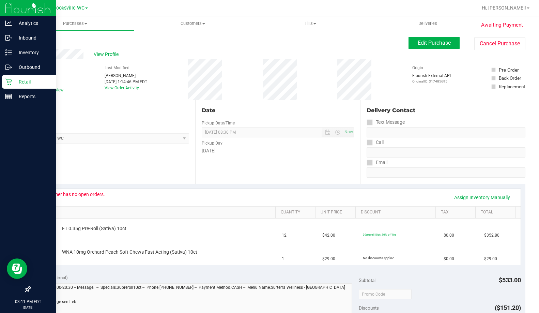 Image resolution: width=539 pixels, height=313 pixels. Describe the element at coordinates (379, 258) in the screenshot. I see `span: No discounts applied` at that location.